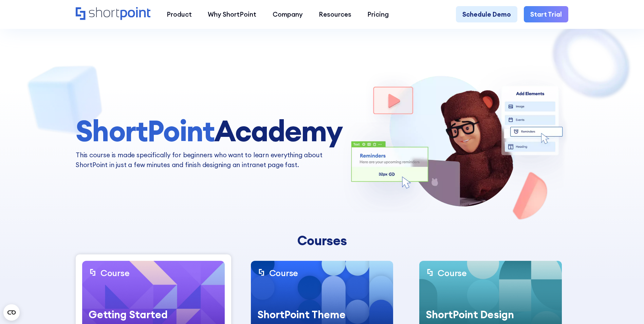  Describe the element at coordinates (288, 14) in the screenshot. I see `div: Company` at that location.